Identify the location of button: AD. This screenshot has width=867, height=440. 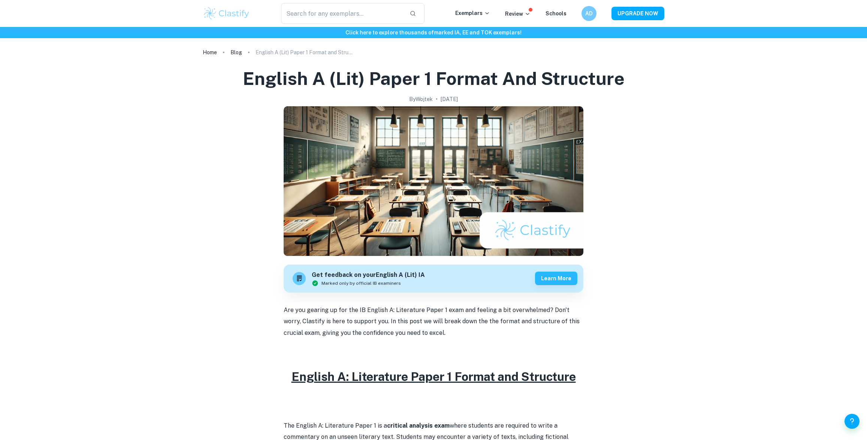
(589, 13).